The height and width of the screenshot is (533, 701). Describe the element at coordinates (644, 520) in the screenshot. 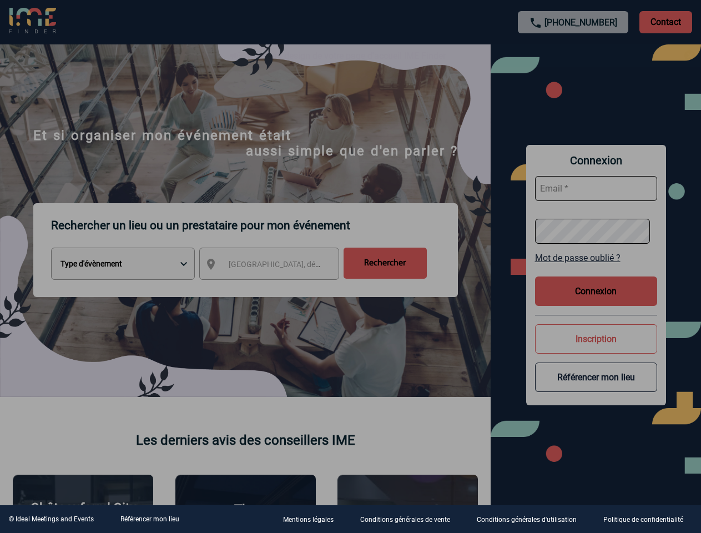

I see `p: Politique de confidentialité` at that location.